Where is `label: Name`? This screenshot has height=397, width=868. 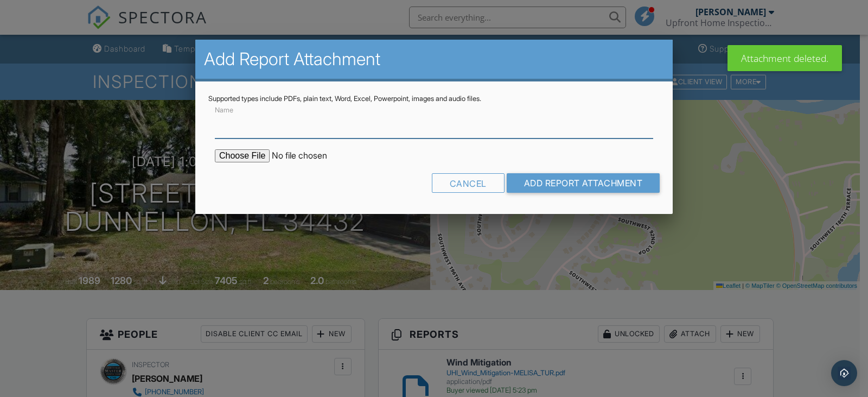 label: Name is located at coordinates (224, 110).